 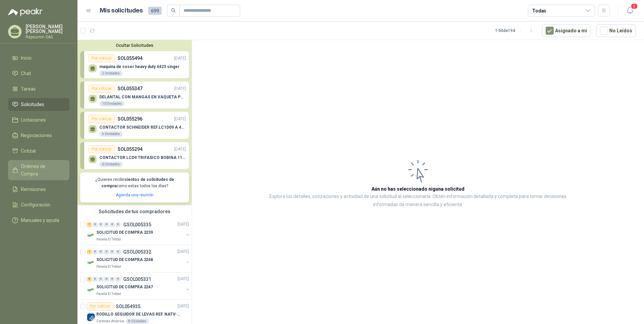 What do you see at coordinates (566, 31) in the screenshot?
I see `button: Asignado a mi` at bounding box center [566, 31].